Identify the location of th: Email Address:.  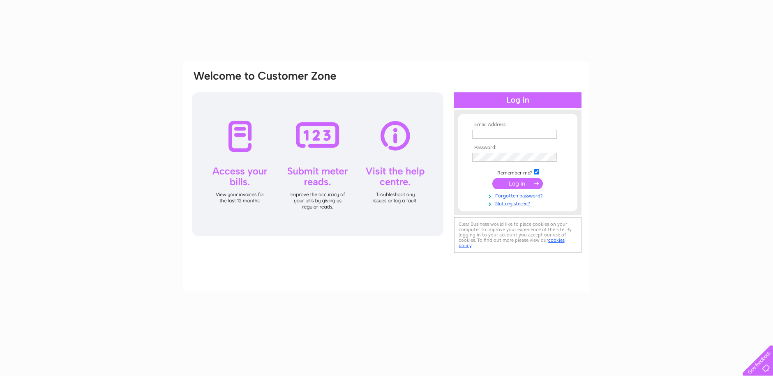
(518, 125).